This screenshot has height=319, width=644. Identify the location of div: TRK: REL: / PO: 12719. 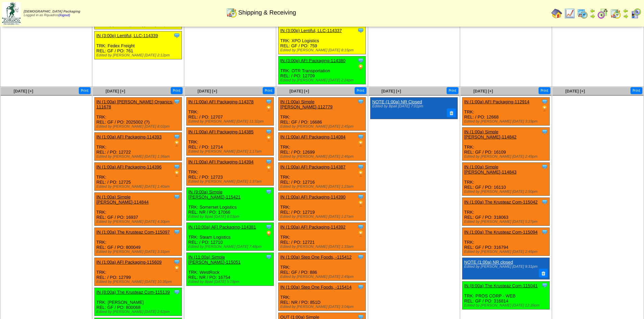
(322, 207).